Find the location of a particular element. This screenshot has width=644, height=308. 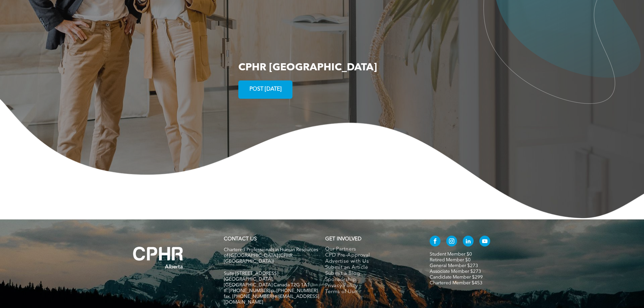

a: General Member $273 is located at coordinates (453, 265).